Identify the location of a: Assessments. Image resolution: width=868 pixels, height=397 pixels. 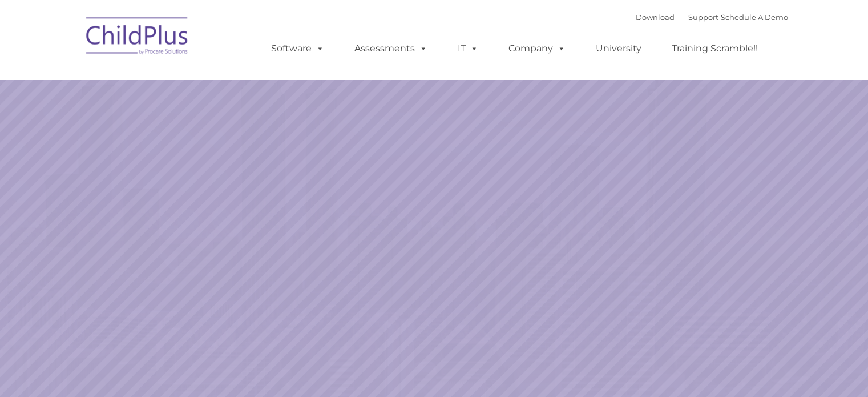
(391, 49).